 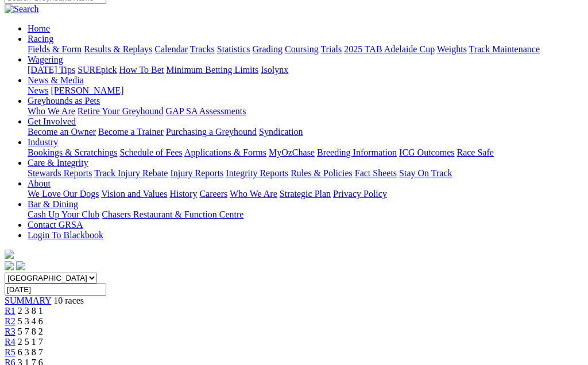 I want to click on span: R1, so click(x=10, y=311).